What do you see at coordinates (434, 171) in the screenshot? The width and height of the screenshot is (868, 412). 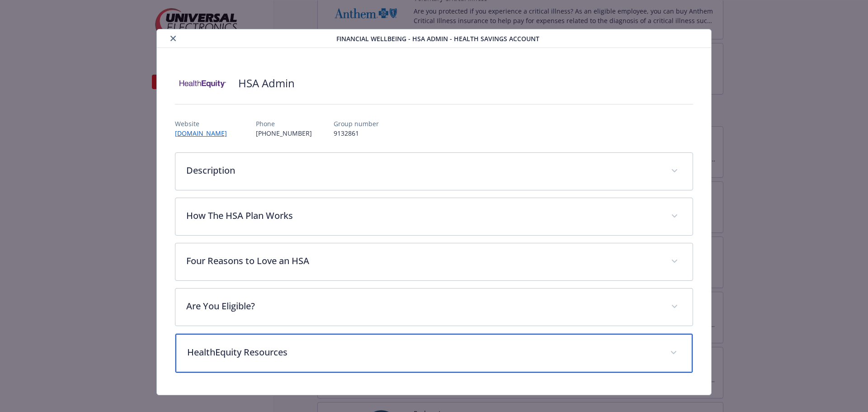 I see `div: Description` at bounding box center [434, 171].